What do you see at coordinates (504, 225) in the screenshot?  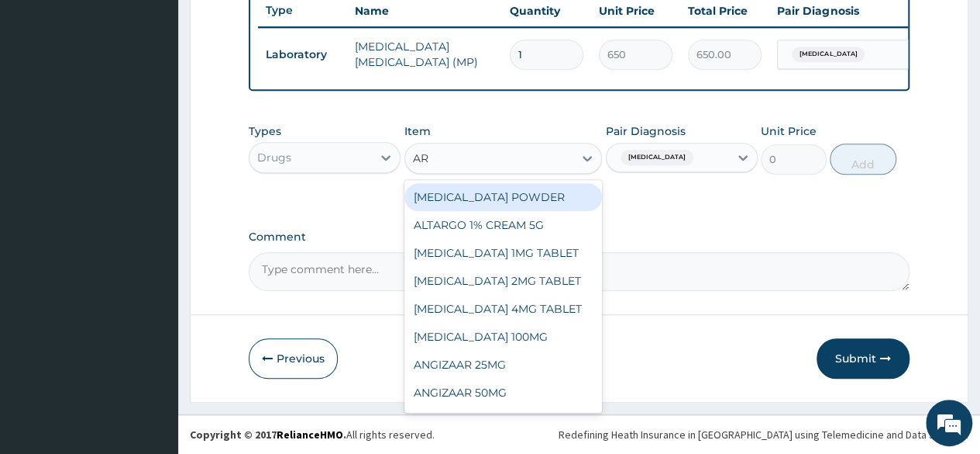 I see `div: ALTARGO 1% CREAM 5G` at bounding box center [504, 225].